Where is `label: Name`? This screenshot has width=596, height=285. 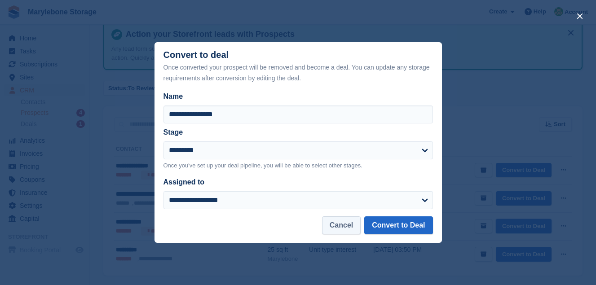 label: Name is located at coordinates (298, 97).